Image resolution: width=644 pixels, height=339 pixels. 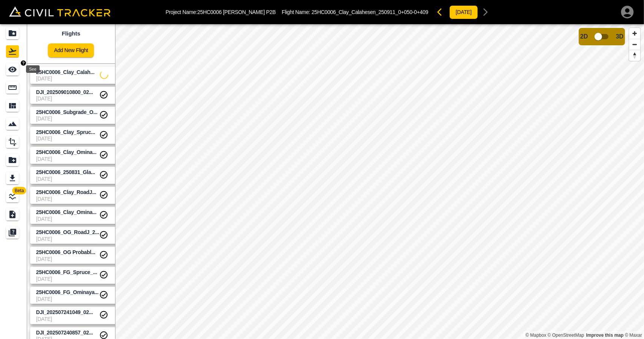 I want to click on button: Zoom out, so click(x=634, y=44).